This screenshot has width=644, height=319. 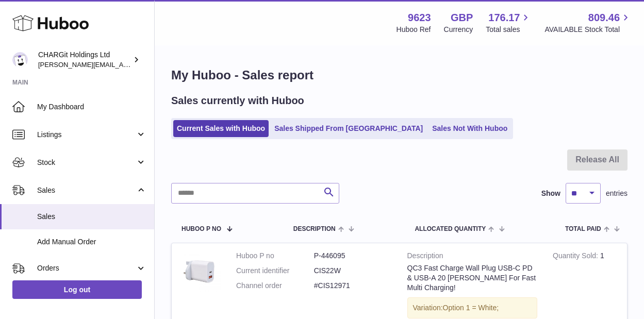 What do you see at coordinates (275, 271) in the screenshot?
I see `dt: Current identifier` at bounding box center [275, 271].